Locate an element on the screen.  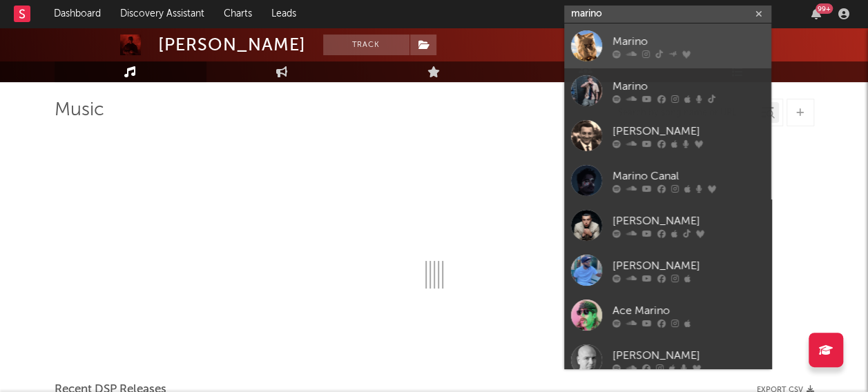
div: 99 + is located at coordinates (823, 8).